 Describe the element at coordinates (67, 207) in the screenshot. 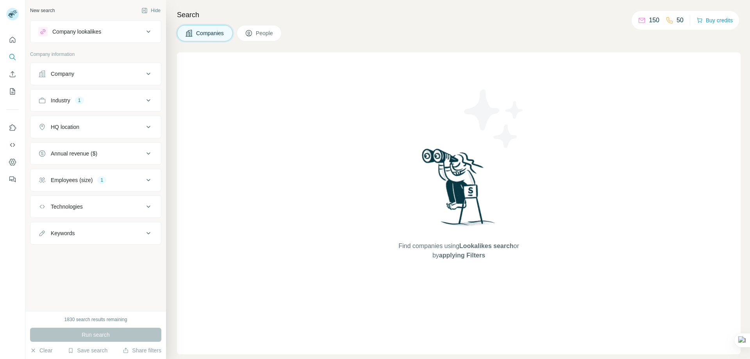

I see `div: Technologies` at that location.